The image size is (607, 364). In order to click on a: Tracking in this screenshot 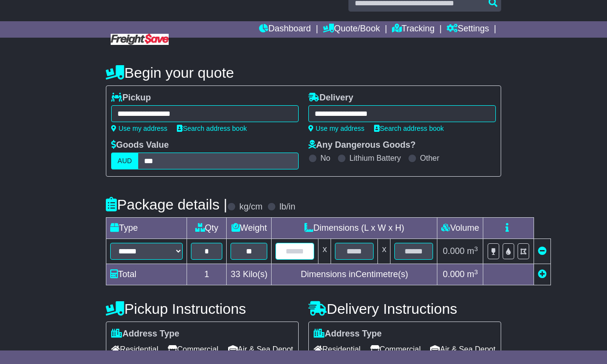, I will do `click(413, 29)`.